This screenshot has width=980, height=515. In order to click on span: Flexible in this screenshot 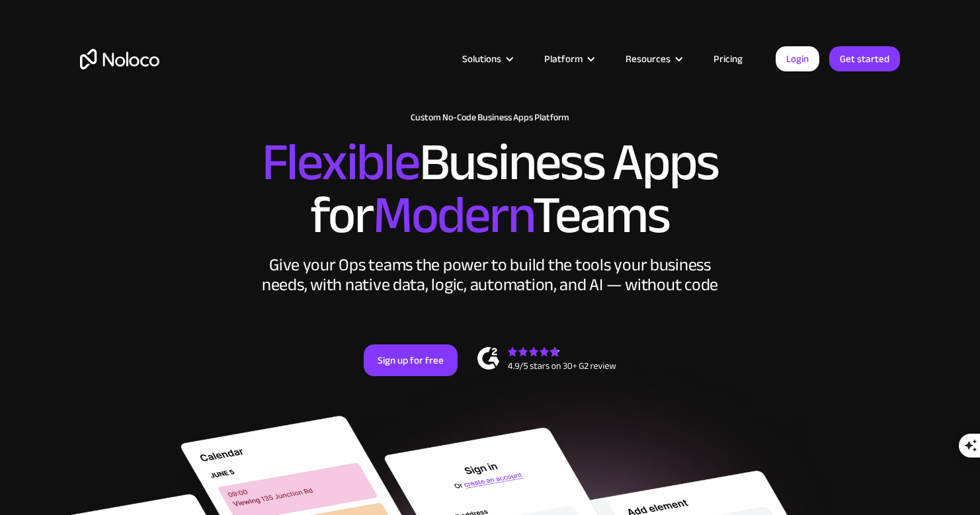, I will do `click(341, 161)`.